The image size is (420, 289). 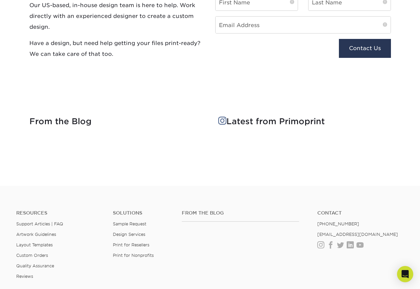 I want to click on a: Reviews, so click(x=25, y=276).